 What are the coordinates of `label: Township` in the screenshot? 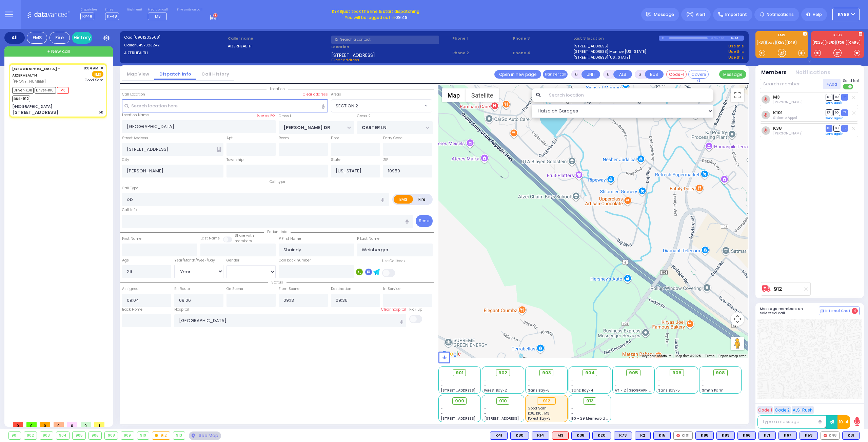 It's located at (235, 160).